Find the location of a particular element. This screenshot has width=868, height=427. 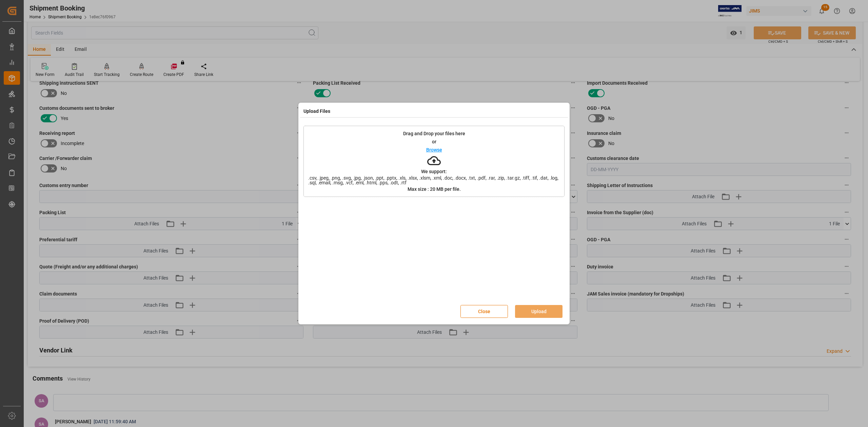

p: Browse is located at coordinates (434, 150).